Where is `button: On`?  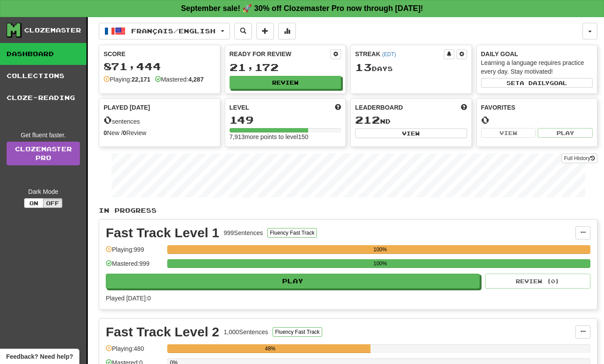 button: On is located at coordinates (34, 203).